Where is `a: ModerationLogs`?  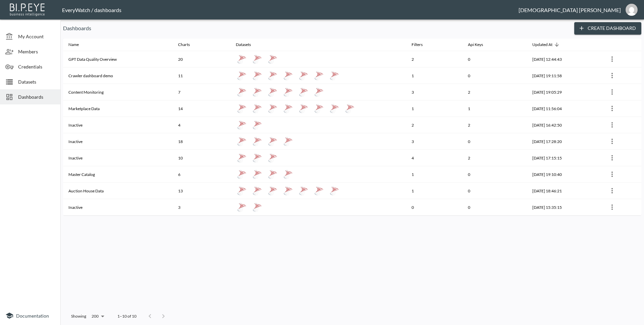
a: ModerationLogs is located at coordinates (289, 141).